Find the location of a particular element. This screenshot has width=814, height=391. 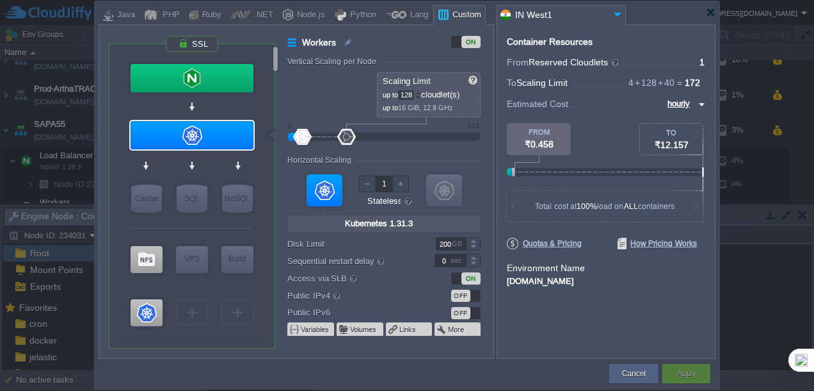

span: ₹0.458 is located at coordinates (539, 144).